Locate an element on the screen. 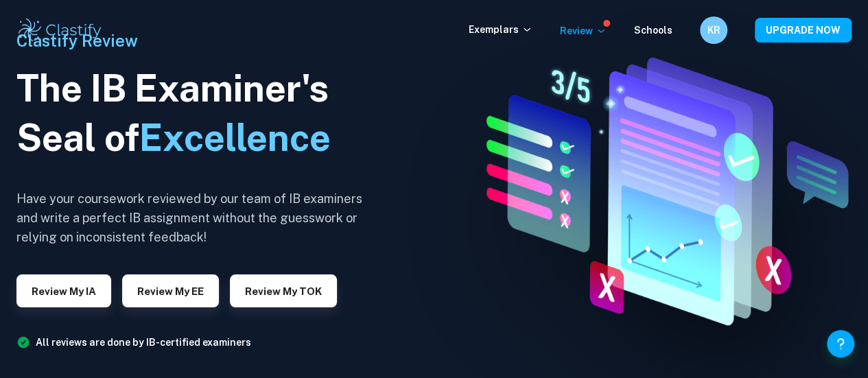  img: IA Review hero is located at coordinates (659, 189).